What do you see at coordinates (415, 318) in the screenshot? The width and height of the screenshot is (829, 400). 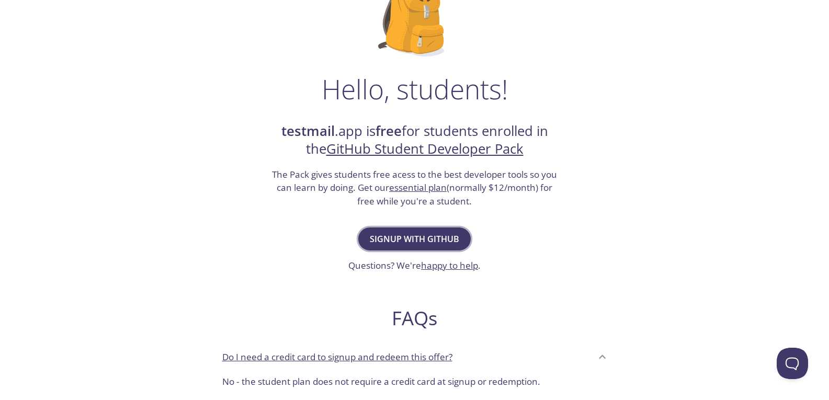 I see `h2: FAQs` at bounding box center [415, 318].